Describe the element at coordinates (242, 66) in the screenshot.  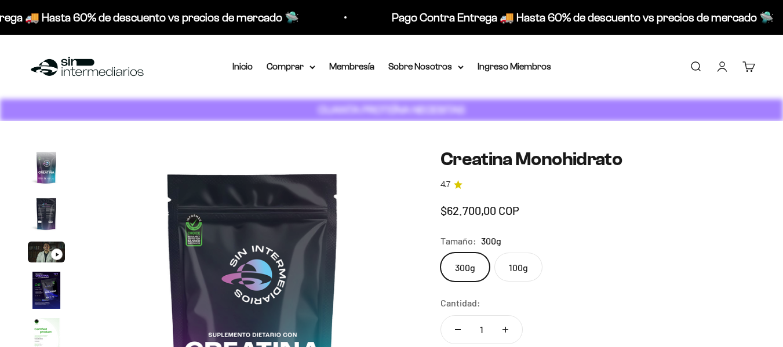
I see `a: Inicio` at that location.